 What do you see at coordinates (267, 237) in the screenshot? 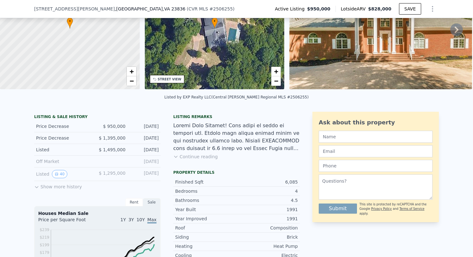
I see `div: Brick` at bounding box center [267, 237].